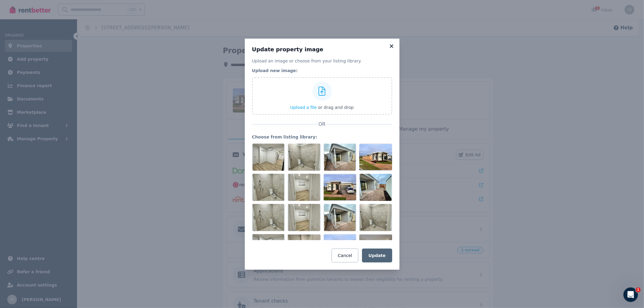  What do you see at coordinates (322, 50) in the screenshot?
I see `h3: Update property image` at bounding box center [322, 50].